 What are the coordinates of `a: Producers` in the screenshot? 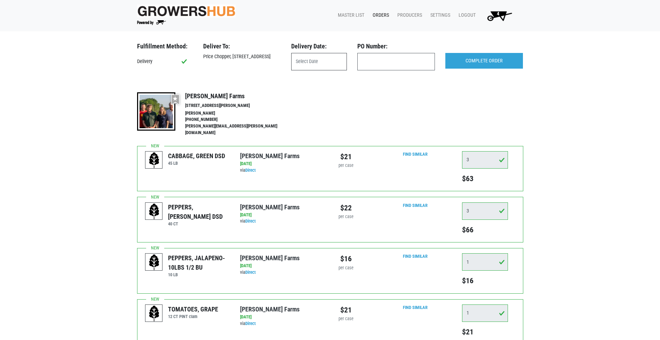 It's located at (408, 15).